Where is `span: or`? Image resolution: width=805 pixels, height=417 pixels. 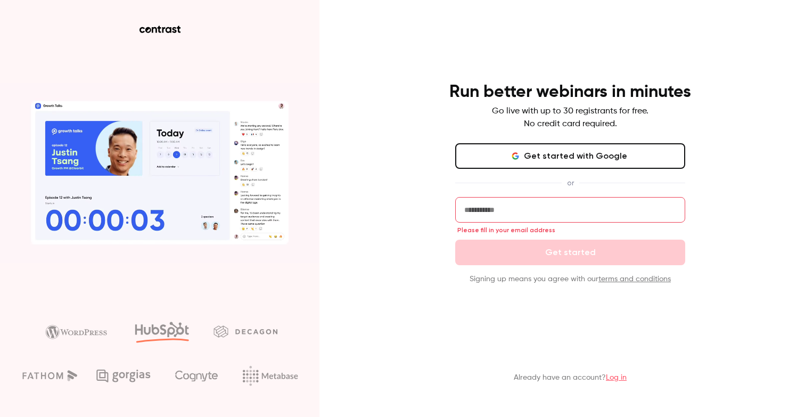
span: or is located at coordinates (570, 183).